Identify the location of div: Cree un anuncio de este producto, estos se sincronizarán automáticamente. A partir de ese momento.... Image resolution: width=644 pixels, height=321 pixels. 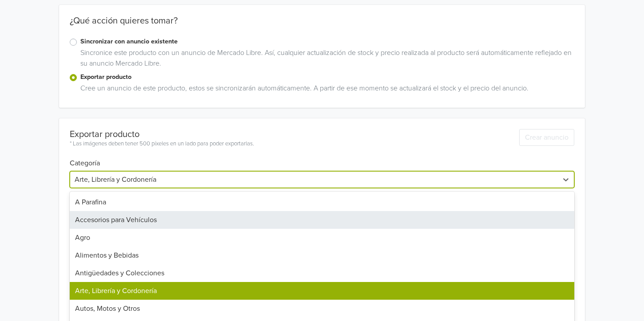
(325, 90).